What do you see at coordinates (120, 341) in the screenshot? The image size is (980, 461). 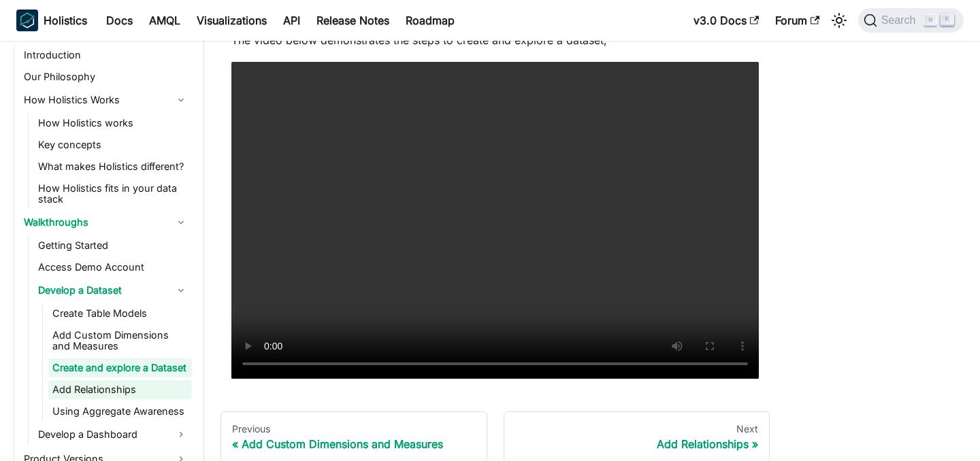 I see `a: Add Custom Dimensions and Measures` at bounding box center [120, 341].